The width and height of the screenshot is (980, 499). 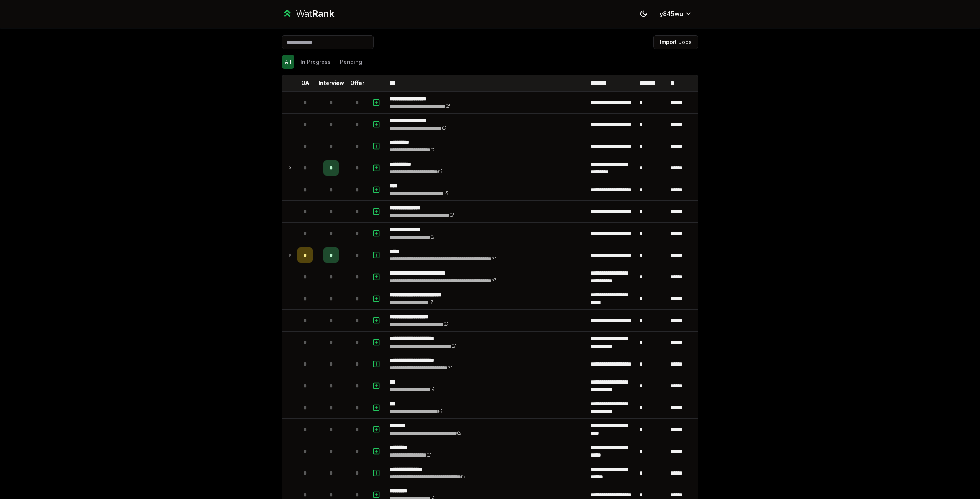 What do you see at coordinates (323, 13) in the screenshot?
I see `span: Rank` at bounding box center [323, 13].